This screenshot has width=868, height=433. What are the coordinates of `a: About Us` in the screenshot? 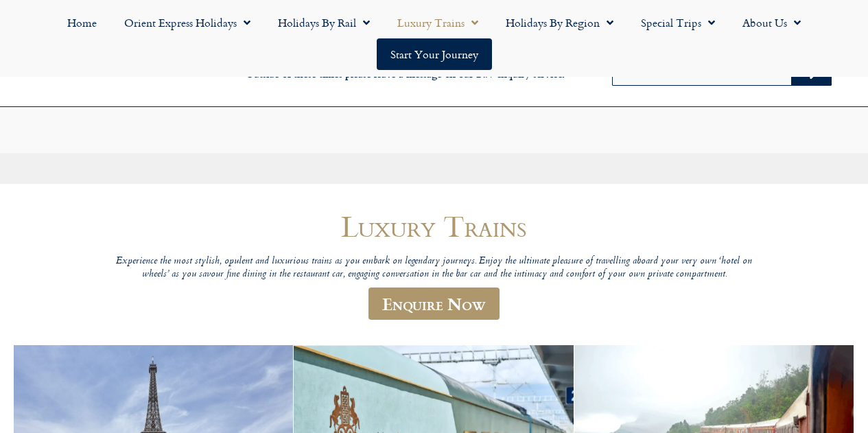 It's located at (771, 23).